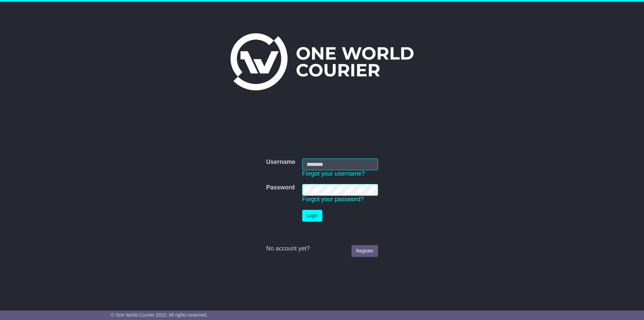 This screenshot has width=644, height=320. What do you see at coordinates (365, 251) in the screenshot?
I see `a: Register` at bounding box center [365, 251].